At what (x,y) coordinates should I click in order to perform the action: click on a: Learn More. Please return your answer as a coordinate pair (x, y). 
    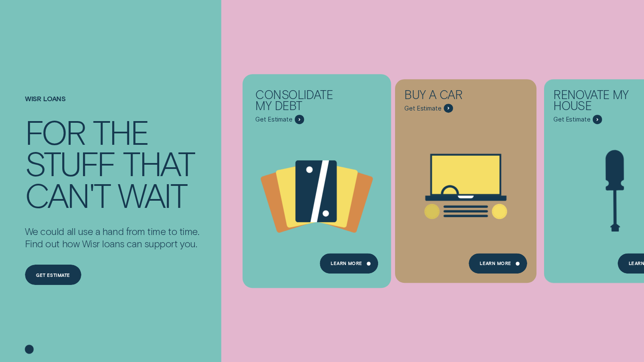
    Looking at the image, I should click on (498, 263).